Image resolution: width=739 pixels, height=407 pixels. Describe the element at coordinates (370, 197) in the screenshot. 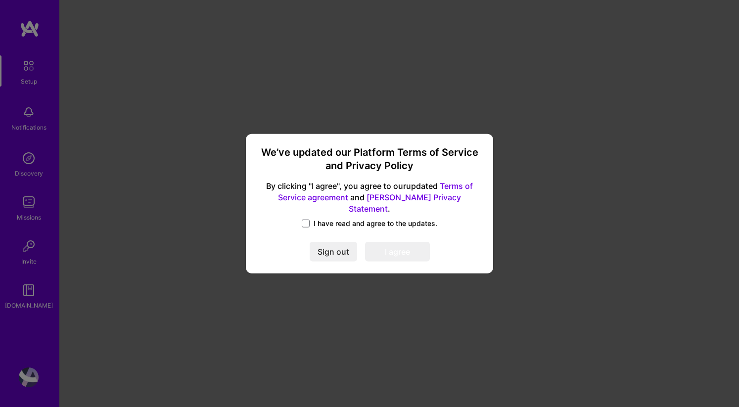

I see `span: By clicking "I agree", you agree to our updated and .` at that location.